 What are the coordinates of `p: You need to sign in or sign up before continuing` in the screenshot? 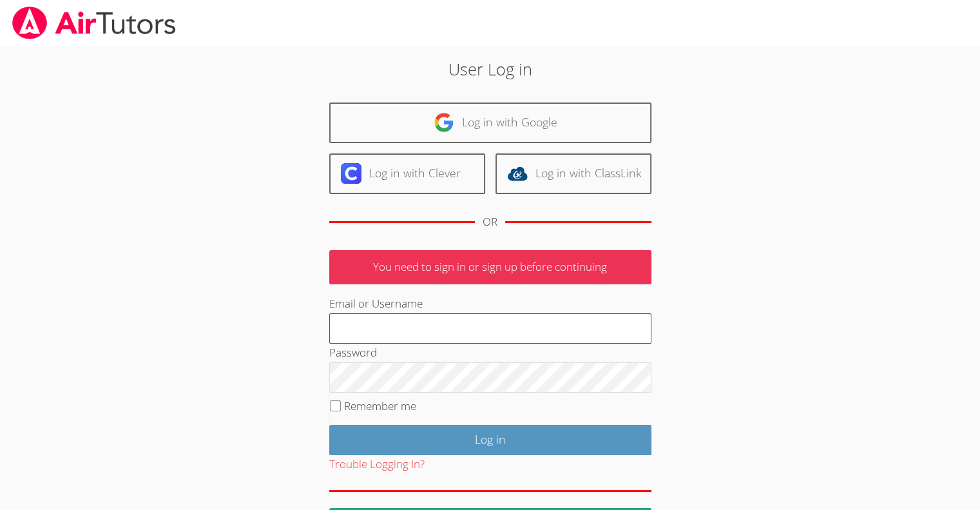 It's located at (490, 267).